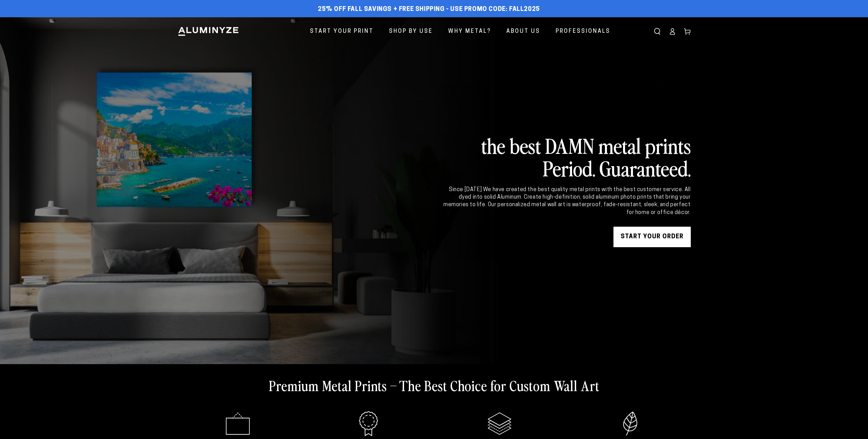 This screenshot has height=439, width=868. What do you see at coordinates (470, 31) in the screenshot?
I see `a: Why Metal?` at bounding box center [470, 31].